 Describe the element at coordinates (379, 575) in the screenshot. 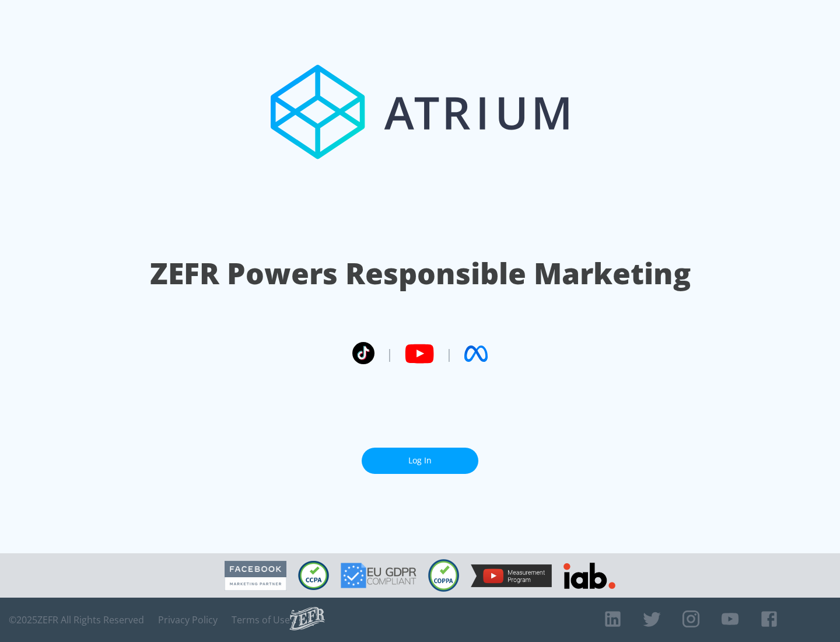

I see `img: GDPR Compliant` at that location.